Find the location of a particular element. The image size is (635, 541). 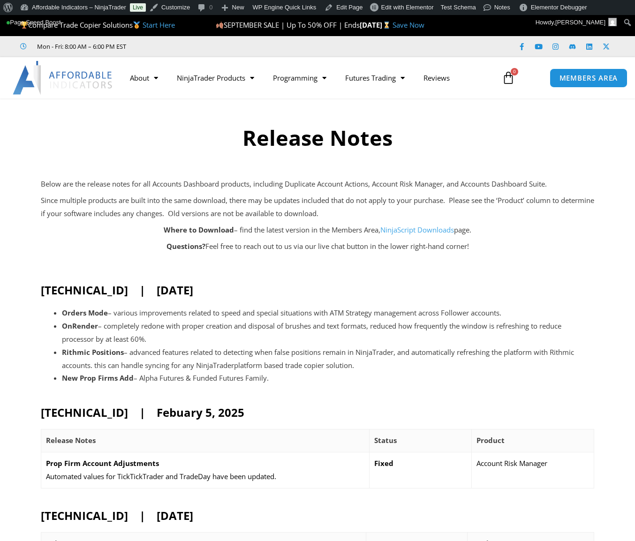

span: Mon - Fri: 8:00 AM – 6:00 PM EST is located at coordinates (80, 46).